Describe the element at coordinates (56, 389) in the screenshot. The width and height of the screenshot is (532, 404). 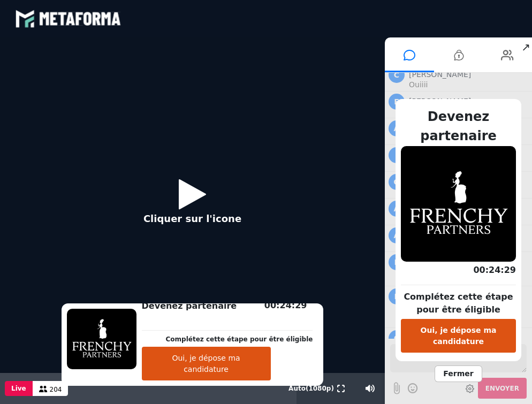
I see `span: 204` at that location.